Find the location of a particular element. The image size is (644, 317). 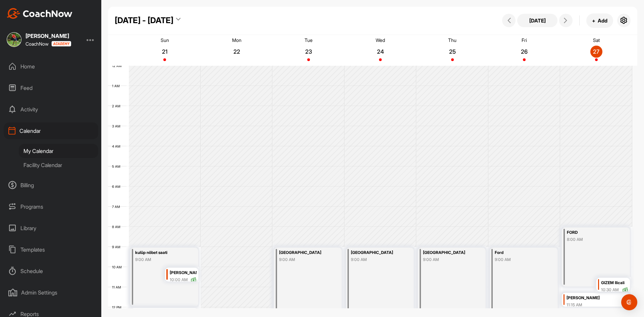

div: Templates is located at coordinates (51, 249).